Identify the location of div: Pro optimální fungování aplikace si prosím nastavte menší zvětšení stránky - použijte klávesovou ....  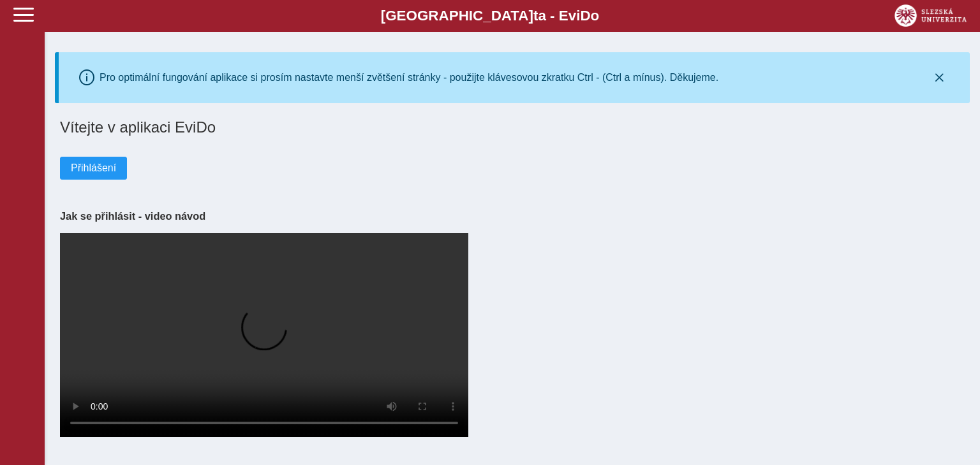
(409, 78).